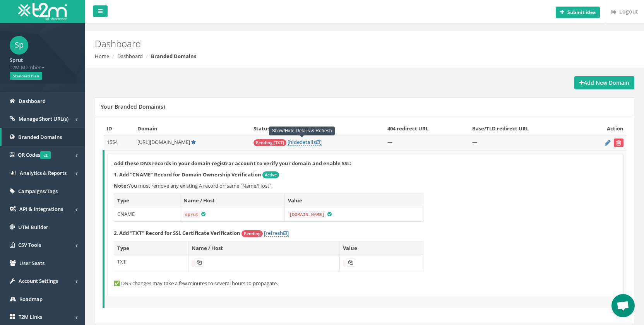 The image size is (644, 325). What do you see at coordinates (119, 128) in the screenshot?
I see `th: ID` at bounding box center [119, 128].